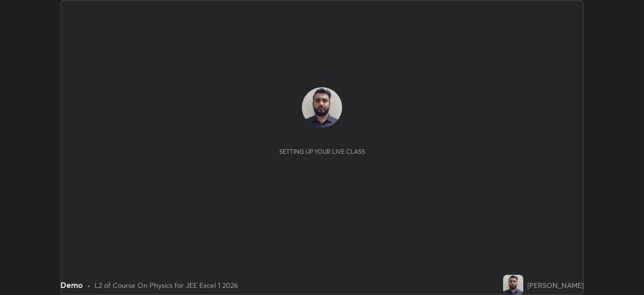  I want to click on div: Setting up your live class, so click(322, 151).